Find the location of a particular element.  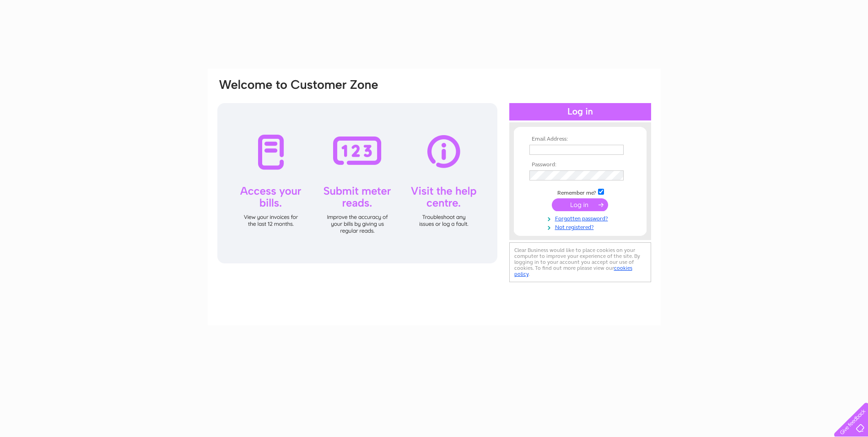

th: Email Address: is located at coordinates (580, 139).